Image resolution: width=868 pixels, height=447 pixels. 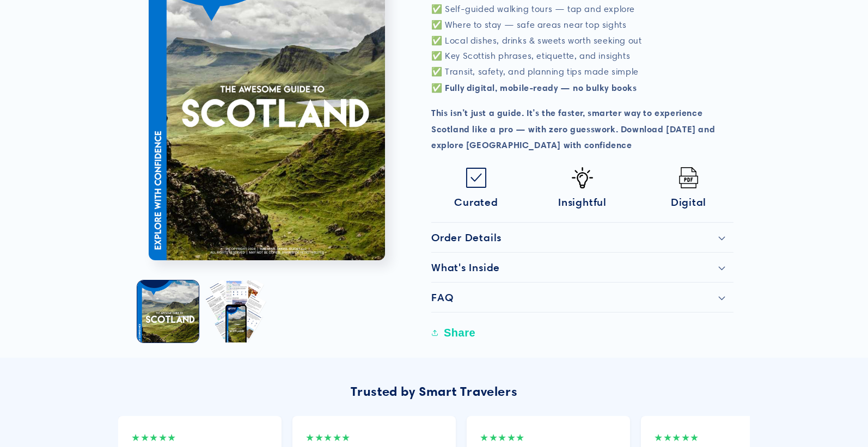 I want to click on img: Idea-icon.png, so click(x=582, y=178).